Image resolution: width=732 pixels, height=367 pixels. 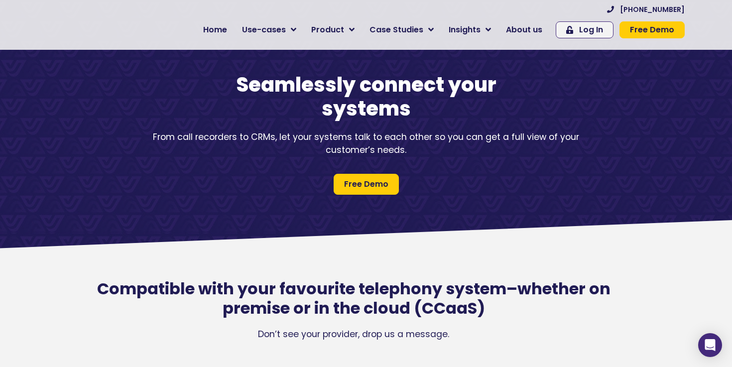 What do you see at coordinates (584, 30) in the screenshot?
I see `a: Log In` at bounding box center [584, 30].